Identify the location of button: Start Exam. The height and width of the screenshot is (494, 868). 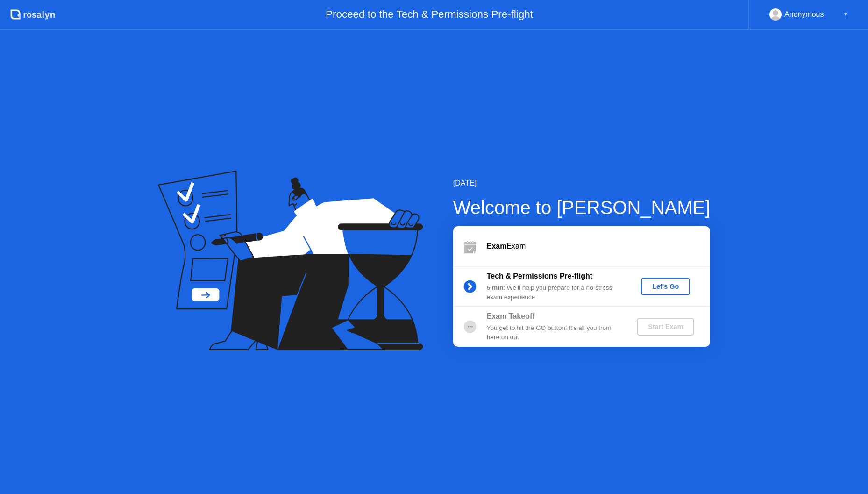
(665, 327).